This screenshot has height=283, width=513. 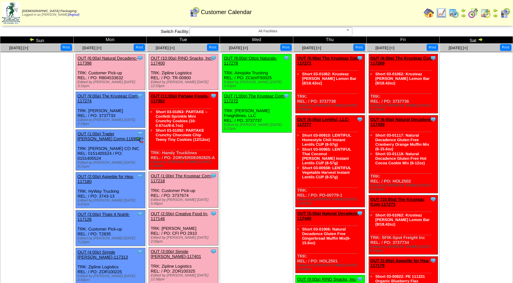 What do you see at coordinates (37, 40) in the screenshot?
I see `td: Sun` at bounding box center [37, 40].